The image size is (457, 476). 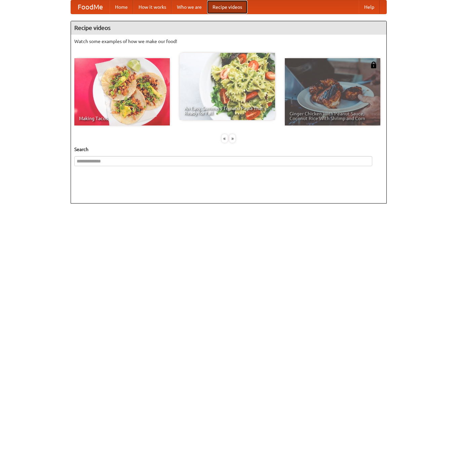 What do you see at coordinates (189, 7) in the screenshot?
I see `a: Who we are` at bounding box center [189, 7].